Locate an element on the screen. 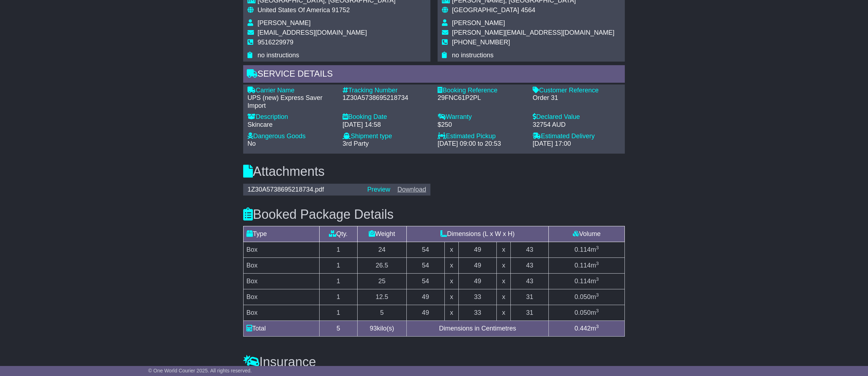 This screenshot has height=376, width=868. div: Booking Date is located at coordinates (386, 117).